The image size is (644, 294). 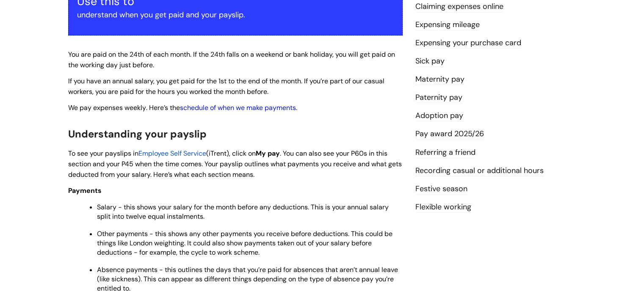 What do you see at coordinates (459, 7) in the screenshot?
I see `a: Claiming expenses online` at bounding box center [459, 7].